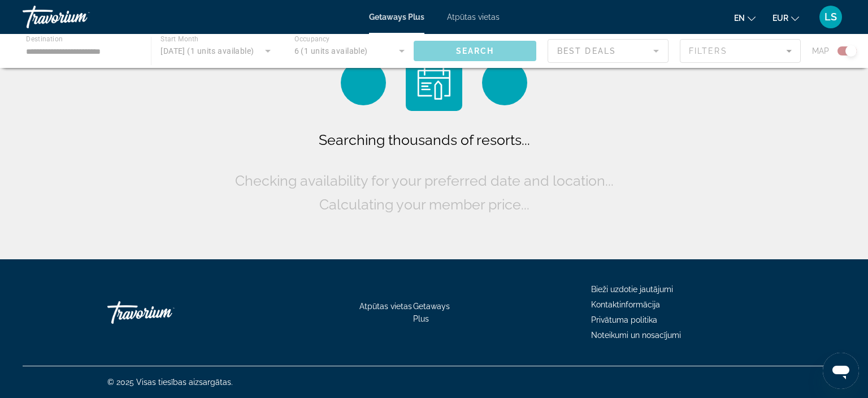  What do you see at coordinates (170, 382) in the screenshot?
I see `font: © 2025 Visas tiesības aizsargātas.` at bounding box center [170, 382].